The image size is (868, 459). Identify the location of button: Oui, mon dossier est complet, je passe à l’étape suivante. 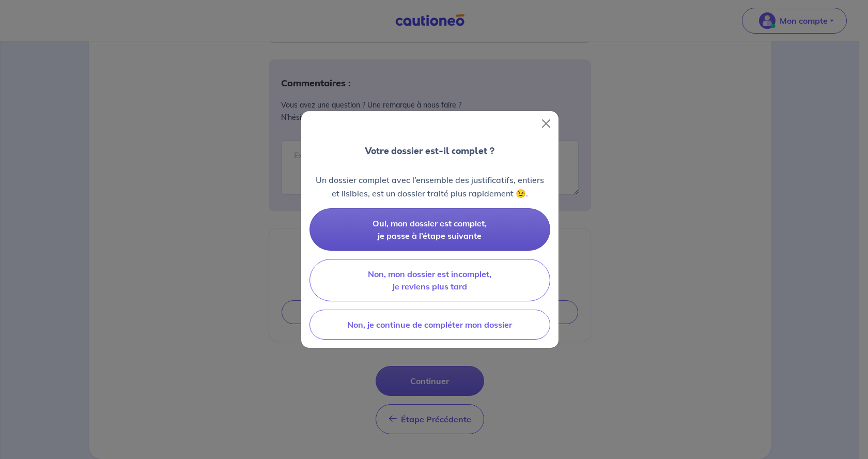
(430, 230).